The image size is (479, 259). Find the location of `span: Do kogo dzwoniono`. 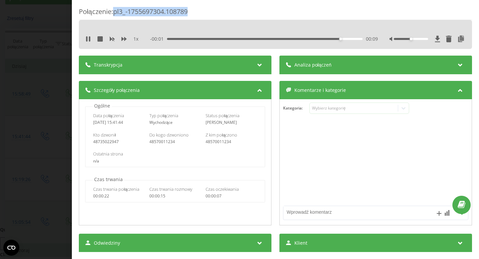

span: Do kogo dzwoniono is located at coordinates (169, 135).